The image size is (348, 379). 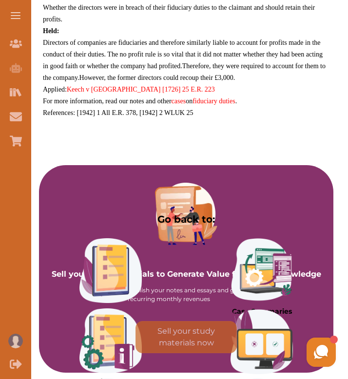 I want to click on p: Sell your study materials now, so click(x=186, y=337).